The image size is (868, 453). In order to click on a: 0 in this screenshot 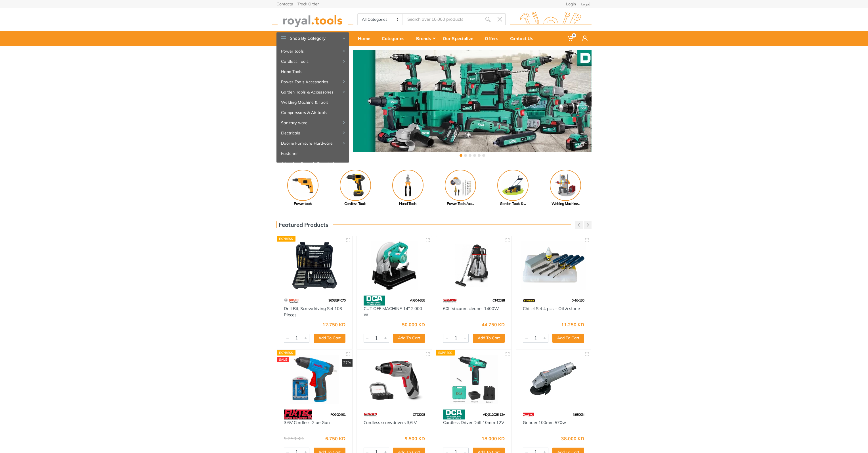, I will do `click(571, 38)`.